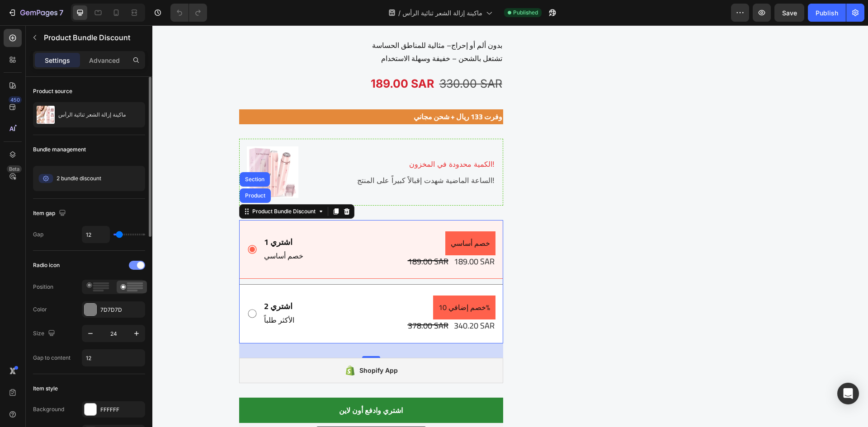 This screenshot has width=868, height=427. Describe the element at coordinates (45, 333) in the screenshot. I see `div: Size` at that location.